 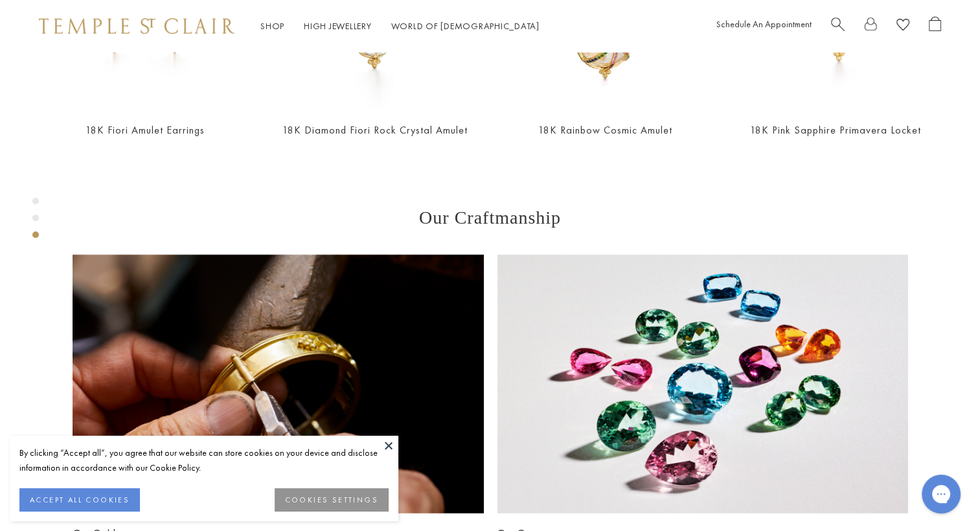 What do you see at coordinates (764, 24) in the screenshot?
I see `a: Schedule An Appointment` at bounding box center [764, 24].